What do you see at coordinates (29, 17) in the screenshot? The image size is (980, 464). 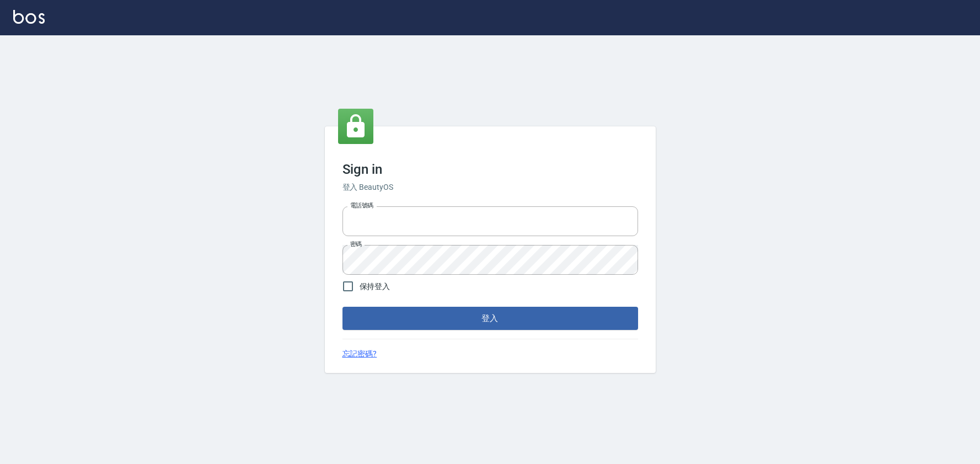 I see `img: Logo` at bounding box center [29, 17].